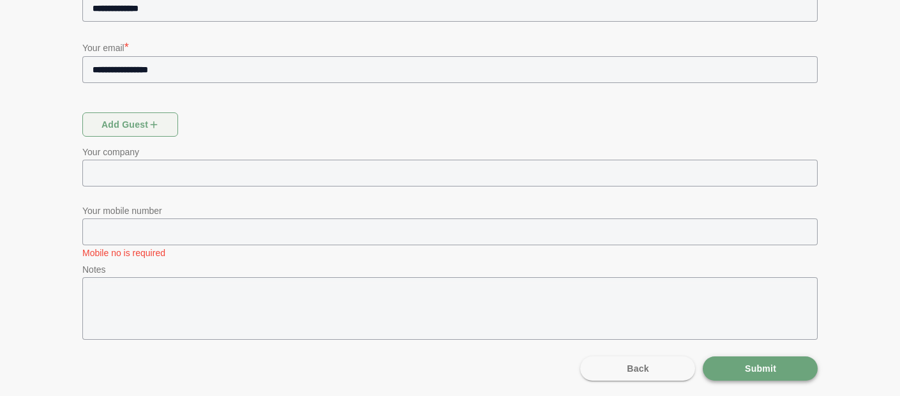  Describe the element at coordinates (638, 368) in the screenshot. I see `span: Back` at that location.